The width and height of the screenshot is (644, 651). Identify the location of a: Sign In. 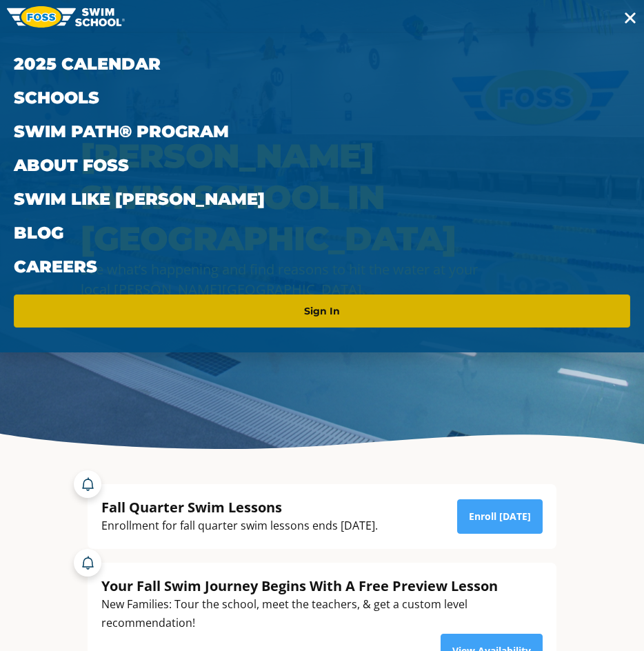
(322, 311).